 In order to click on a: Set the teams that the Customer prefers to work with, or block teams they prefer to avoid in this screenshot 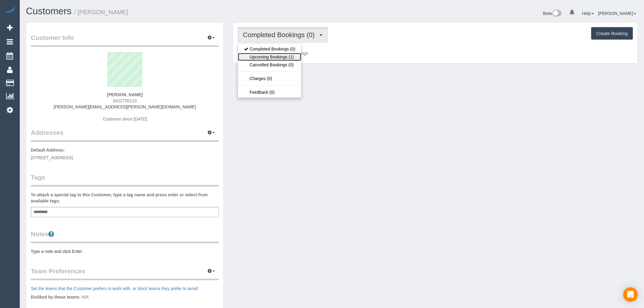, I will do `click(114, 289)`.